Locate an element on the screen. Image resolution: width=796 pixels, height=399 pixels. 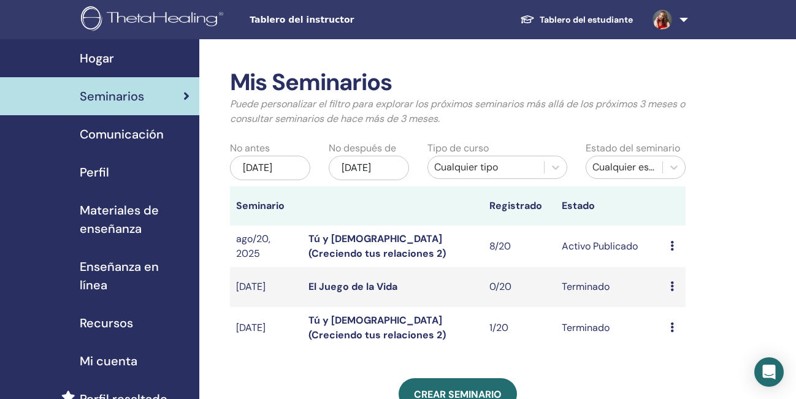
td: 0/20 is located at coordinates (519, 287).